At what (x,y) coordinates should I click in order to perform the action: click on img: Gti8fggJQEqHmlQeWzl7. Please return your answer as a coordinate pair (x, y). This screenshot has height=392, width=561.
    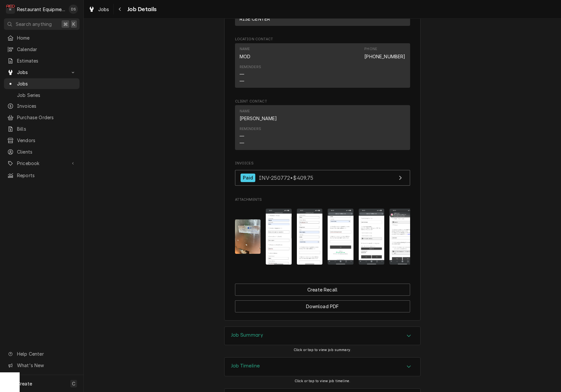
    Looking at the image, I should click on (402, 236).